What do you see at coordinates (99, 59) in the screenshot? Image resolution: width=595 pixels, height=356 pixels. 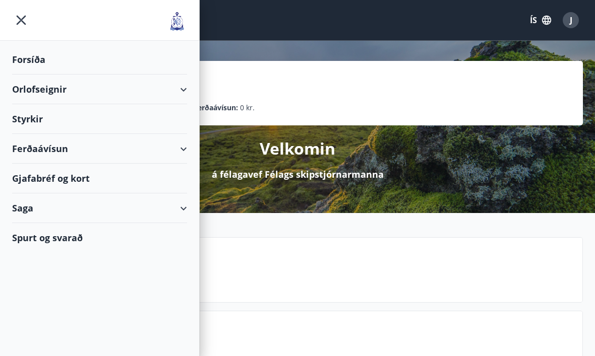 I see `div: Forsíða` at bounding box center [99, 59].